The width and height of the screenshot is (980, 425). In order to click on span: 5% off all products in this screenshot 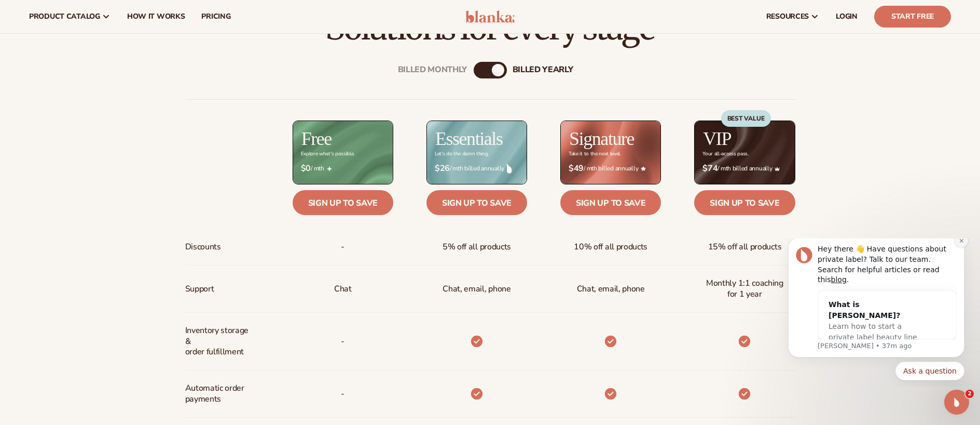, I will do `click(477, 247)`.